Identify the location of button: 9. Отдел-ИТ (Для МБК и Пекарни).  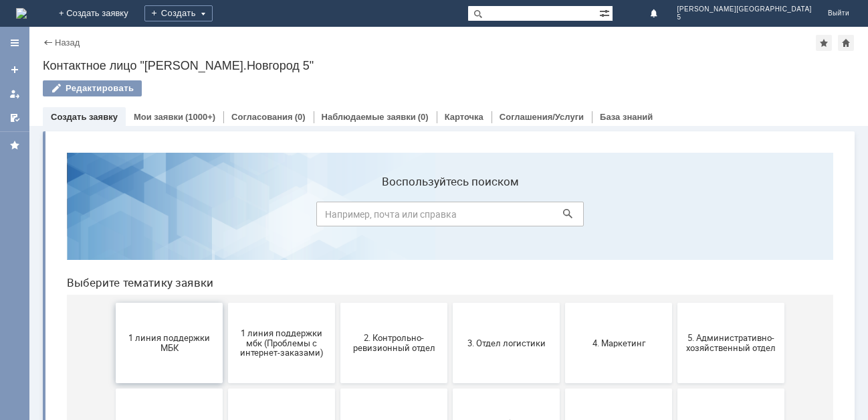
(450, 287).